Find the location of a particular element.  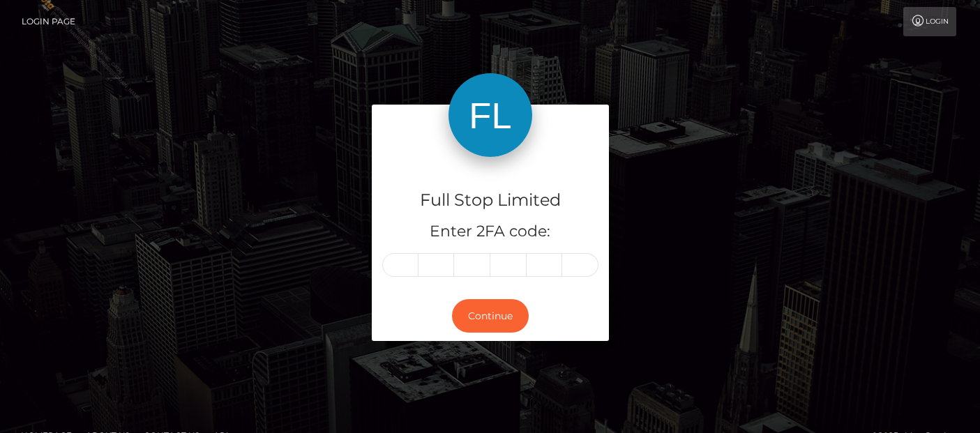

button: Continue is located at coordinates (490, 316).